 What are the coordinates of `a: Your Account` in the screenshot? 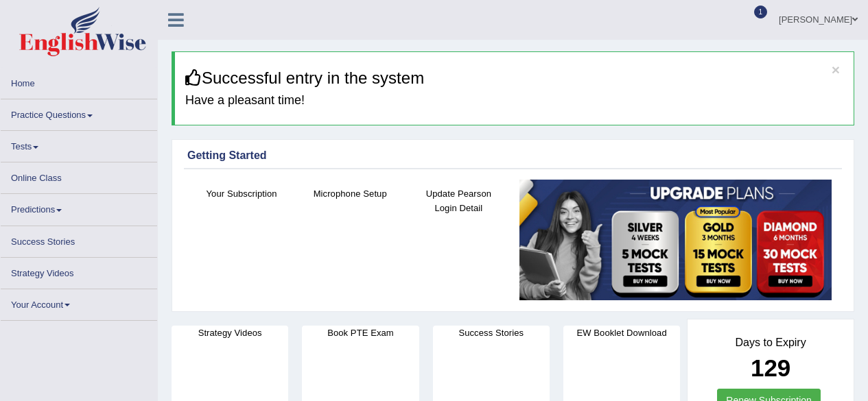 It's located at (79, 302).